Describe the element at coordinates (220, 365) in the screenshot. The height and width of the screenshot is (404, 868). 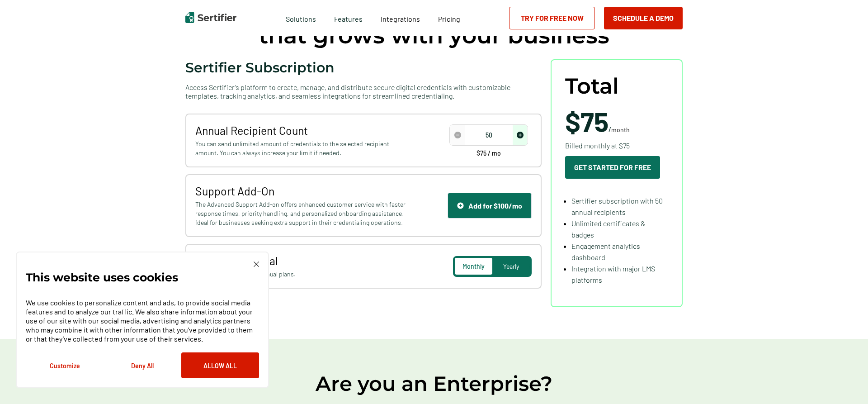
I see `button: Allow All` at that location.